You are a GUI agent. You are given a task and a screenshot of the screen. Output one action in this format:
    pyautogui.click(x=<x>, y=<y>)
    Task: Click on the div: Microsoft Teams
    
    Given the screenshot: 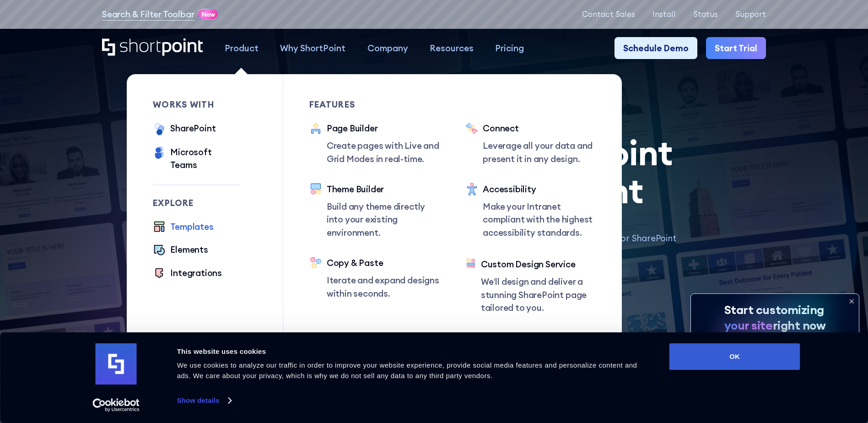 What is the action you would take?
    pyautogui.click(x=205, y=158)
    